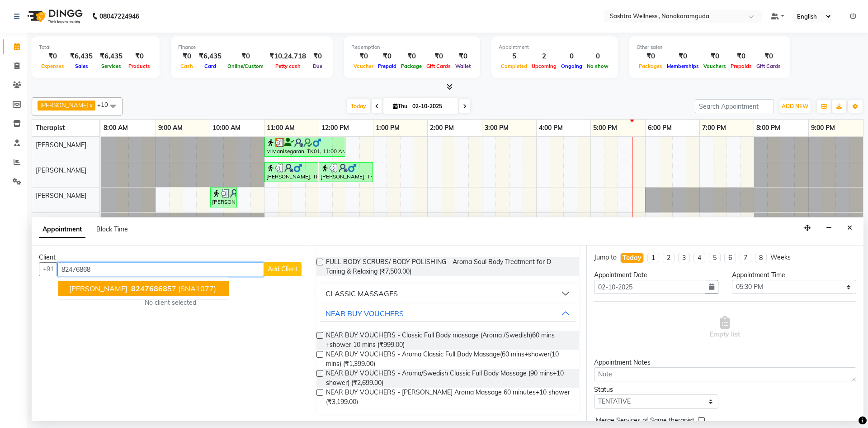 The width and height of the screenshot is (868, 428). What do you see at coordinates (387, 66) in the screenshot?
I see `span: Prepaid` at bounding box center [387, 66].